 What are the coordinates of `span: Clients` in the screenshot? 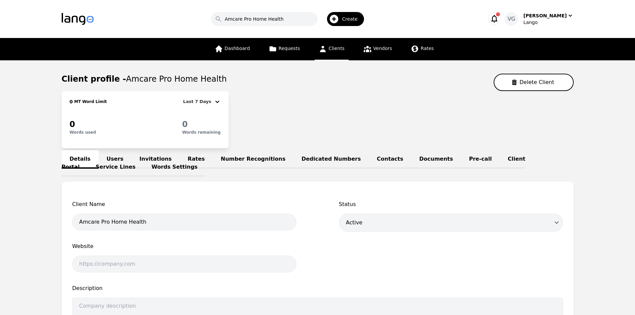 It's located at (337, 48).